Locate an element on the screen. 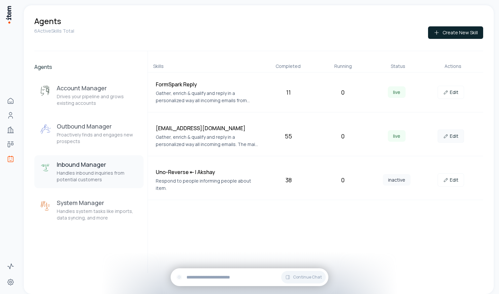 This screenshot has height=294, width=499. a: Activity is located at coordinates (11, 267).